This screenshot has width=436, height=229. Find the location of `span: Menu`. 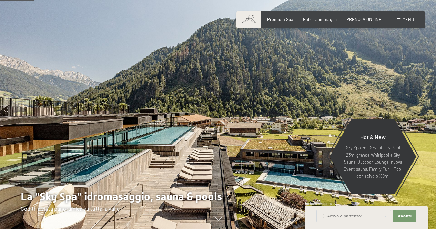

span: Menu is located at coordinates (408, 19).